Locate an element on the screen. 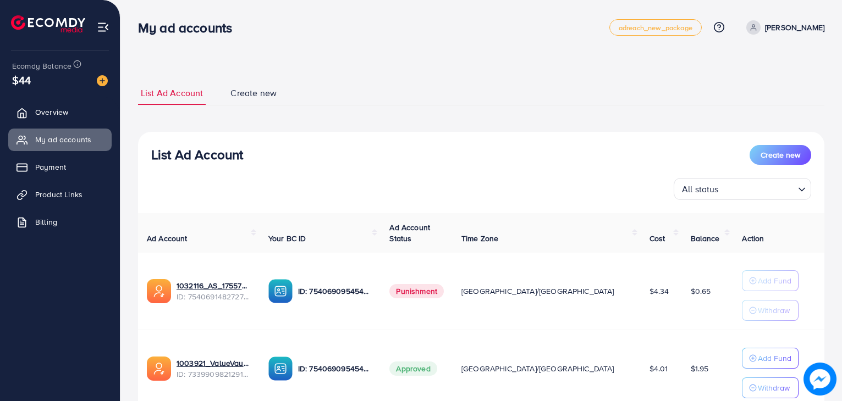 Image resolution: width=842 pixels, height=401 pixels. a: adreach_new_package is located at coordinates (655, 27).